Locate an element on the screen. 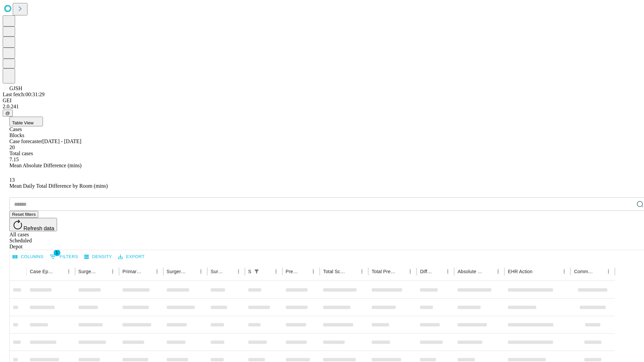 The image size is (644, 362). div: GEI is located at coordinates (322, 101).